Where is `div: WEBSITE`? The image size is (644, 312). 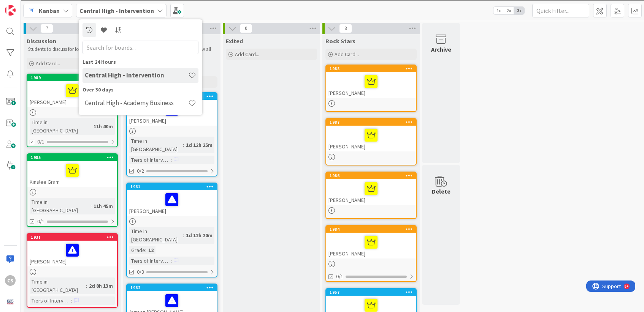
div: WEBSITE is located at coordinates (322, 233).